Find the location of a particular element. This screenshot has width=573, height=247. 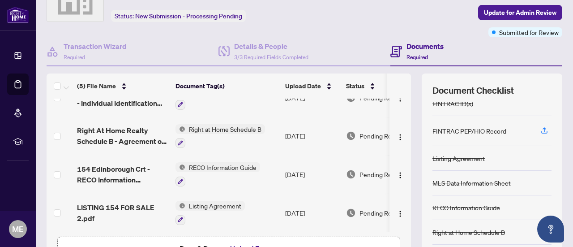

span: Status is located at coordinates (355, 86).